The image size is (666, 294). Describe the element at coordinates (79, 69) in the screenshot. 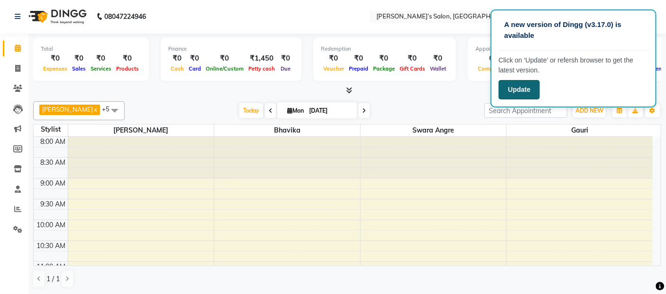

I see `span: Sales` at that location.